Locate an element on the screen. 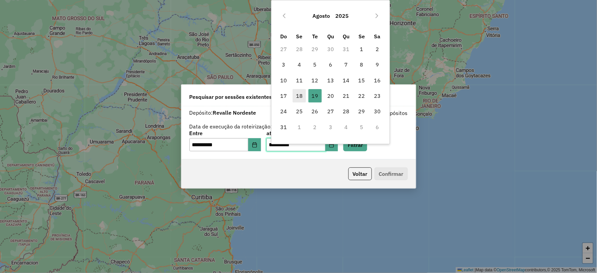 The image size is (597, 273). td: 11 is located at coordinates (299, 80).